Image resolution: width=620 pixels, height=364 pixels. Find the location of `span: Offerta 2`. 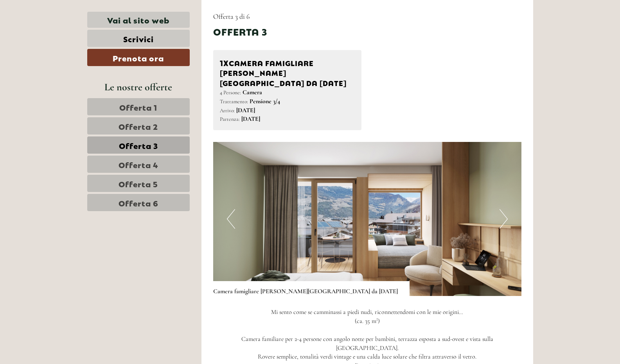

span: Offerta 2 is located at coordinates (138, 126).